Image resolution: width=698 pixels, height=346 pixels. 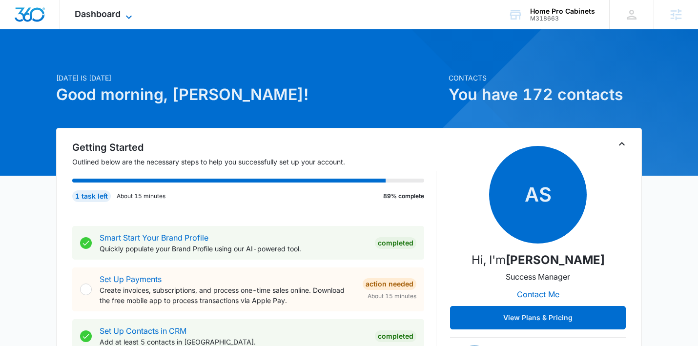 What do you see at coordinates (233, 249) in the screenshot?
I see `p: Quickly populate your Brand Profile using our AI-powered tool.` at bounding box center [233, 249].